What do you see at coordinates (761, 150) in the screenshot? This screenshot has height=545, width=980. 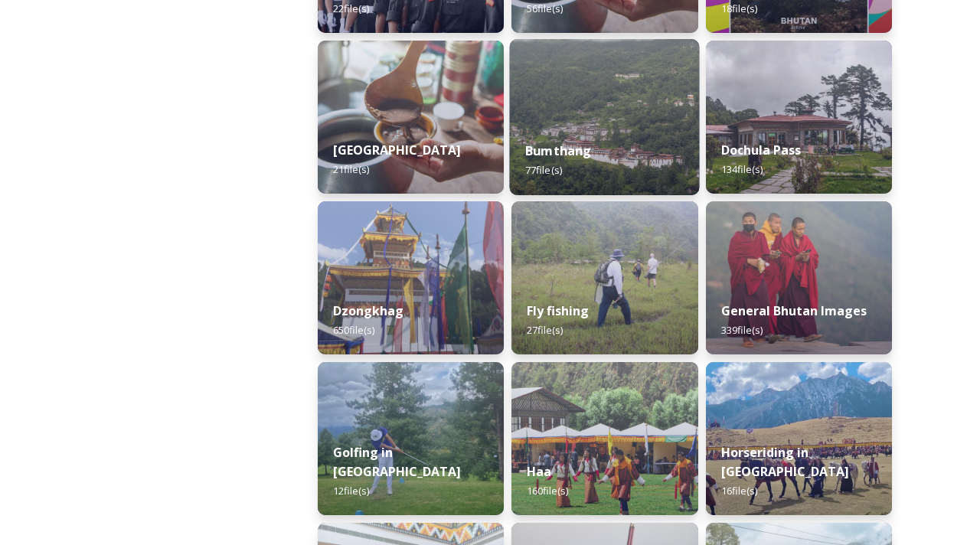 I see `strong: Dochula Pass` at bounding box center [761, 150].